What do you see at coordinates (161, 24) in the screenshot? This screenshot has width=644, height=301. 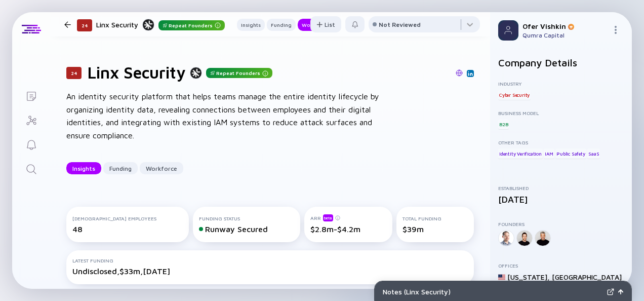 I see `div: Linx Security` at bounding box center [161, 24].